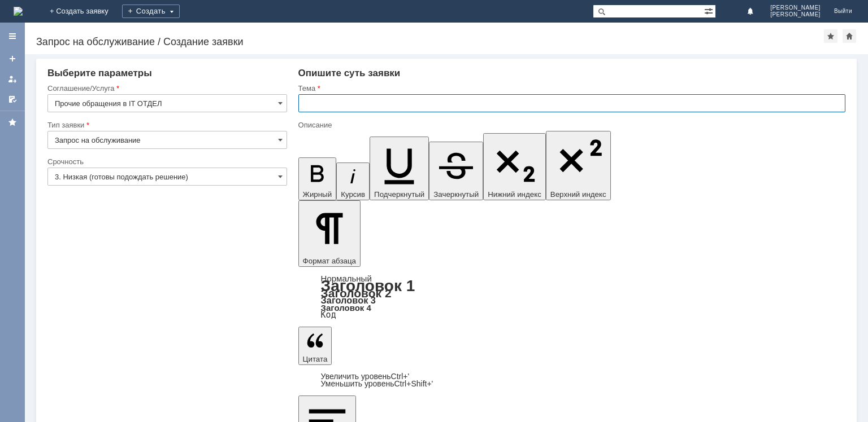 Image resolution: width=868 pixels, height=422 pixels. What do you see at coordinates (570, 125) in the screenshot?
I see `div: Описание` at bounding box center [570, 125].